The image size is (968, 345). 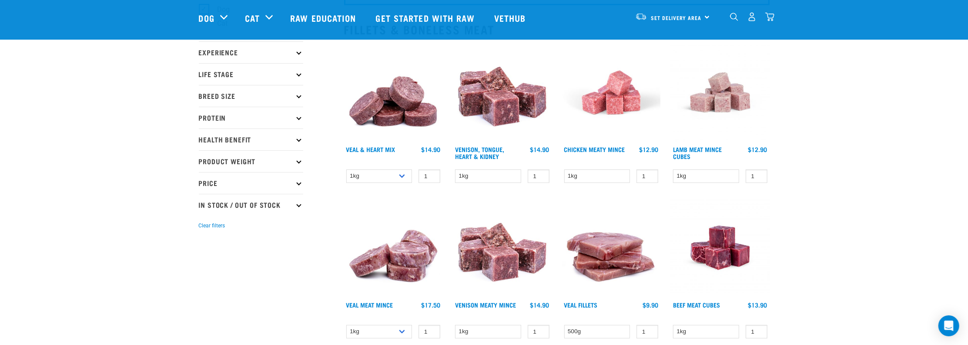 I want to click on div: $13.90, so click(x=758, y=305).